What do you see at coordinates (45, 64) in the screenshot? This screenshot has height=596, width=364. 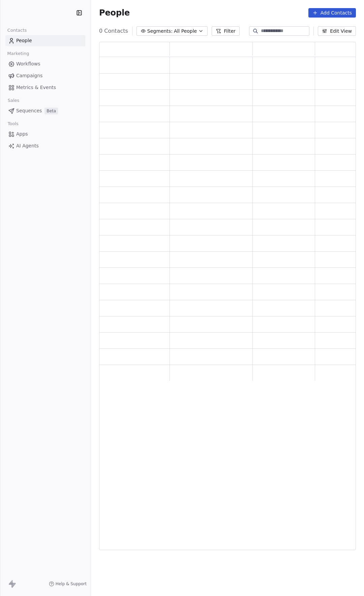 I see `a: Workflows` at bounding box center [45, 64].